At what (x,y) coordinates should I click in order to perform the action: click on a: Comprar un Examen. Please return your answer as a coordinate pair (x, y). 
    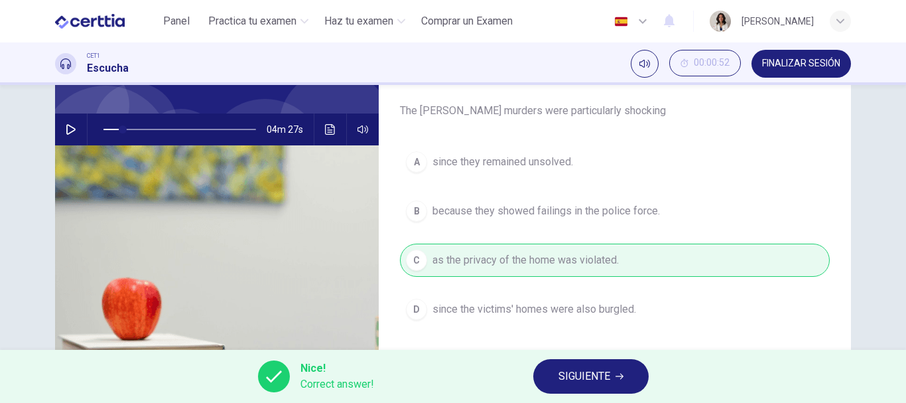
    Looking at the image, I should click on (467, 21).